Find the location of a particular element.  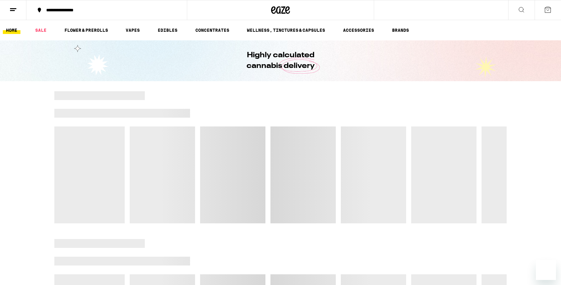

a: BRANDS is located at coordinates (400, 30).